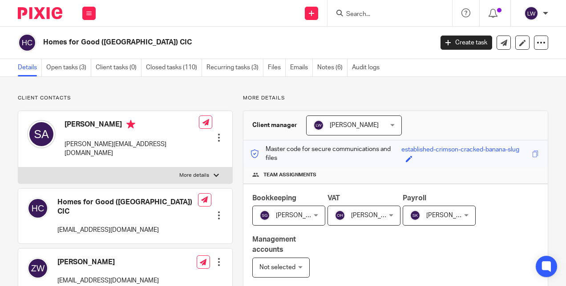 The height and width of the screenshot is (286, 566). I want to click on span: Team assignments, so click(290, 175).